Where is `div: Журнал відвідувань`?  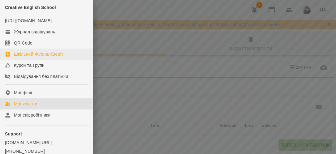
div: Журнал відвідувань is located at coordinates (34, 32).